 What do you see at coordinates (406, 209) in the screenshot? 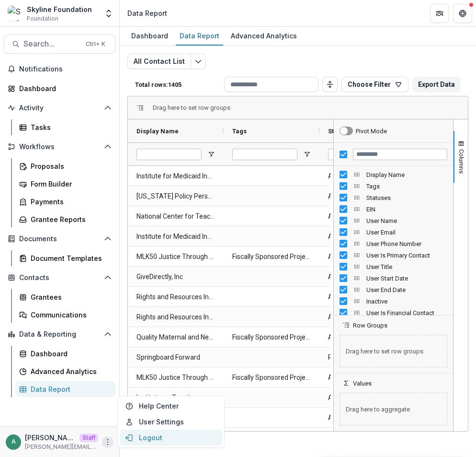
I see `span: EIN` at bounding box center [406, 209].